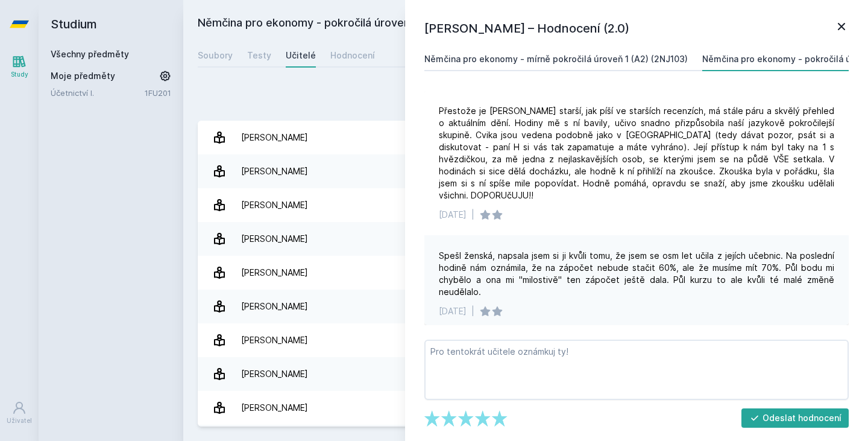 This screenshot has height=441, width=868. What do you see at coordinates (795, 418) in the screenshot?
I see `button: Odeslat hodnocení` at bounding box center [795, 418].